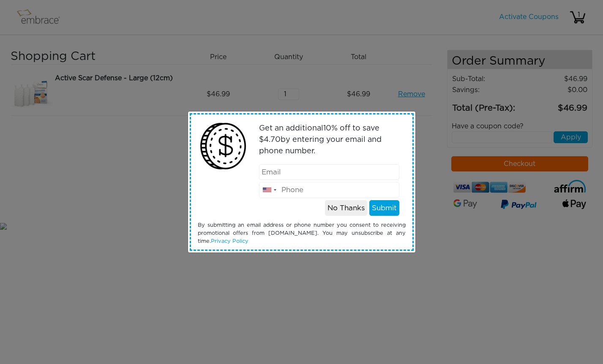  I want to click on div: United States: +1, so click(269, 190).